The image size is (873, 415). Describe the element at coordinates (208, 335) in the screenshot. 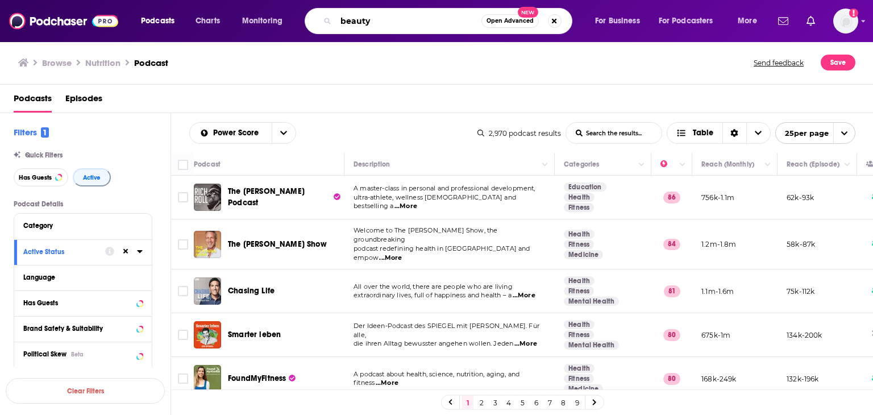

I see `img: Smarter leben` at that location.